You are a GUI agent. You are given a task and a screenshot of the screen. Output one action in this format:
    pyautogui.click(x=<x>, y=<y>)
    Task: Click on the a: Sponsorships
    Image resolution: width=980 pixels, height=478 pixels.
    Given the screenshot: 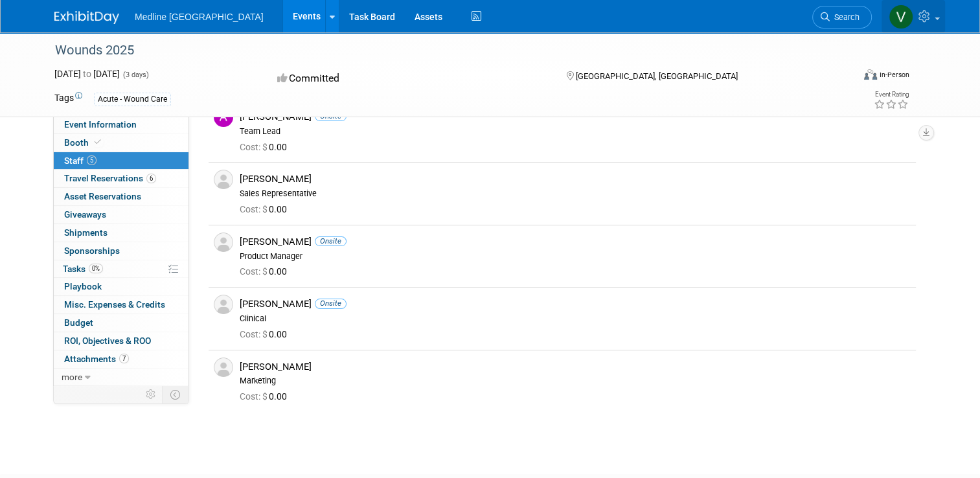 What is the action you would take?
    pyautogui.click(x=121, y=250)
    